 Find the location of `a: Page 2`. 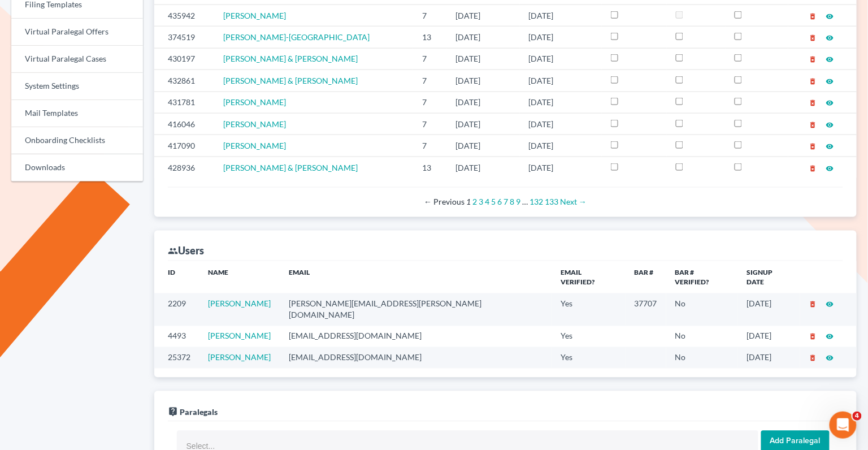

a: Page 2 is located at coordinates (475, 202).